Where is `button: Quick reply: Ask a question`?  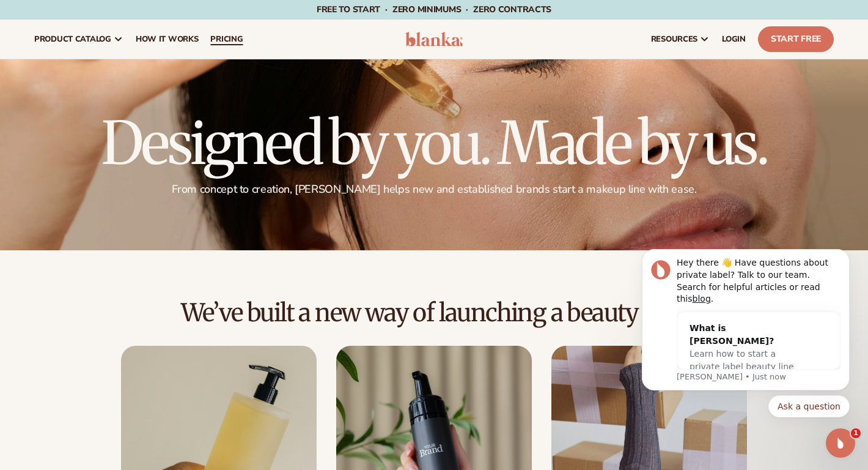
button: Quick reply: Ask a question is located at coordinates (185, 160).